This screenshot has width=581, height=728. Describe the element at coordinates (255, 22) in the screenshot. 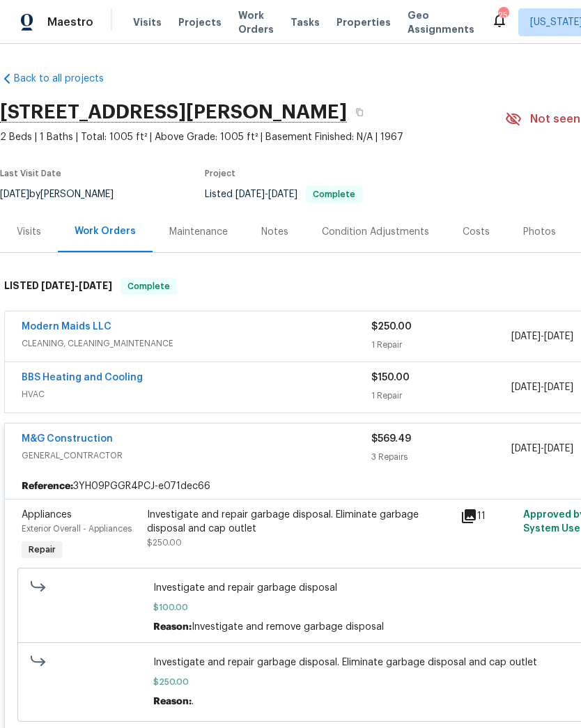

I see `span: Work Orders` at that location.